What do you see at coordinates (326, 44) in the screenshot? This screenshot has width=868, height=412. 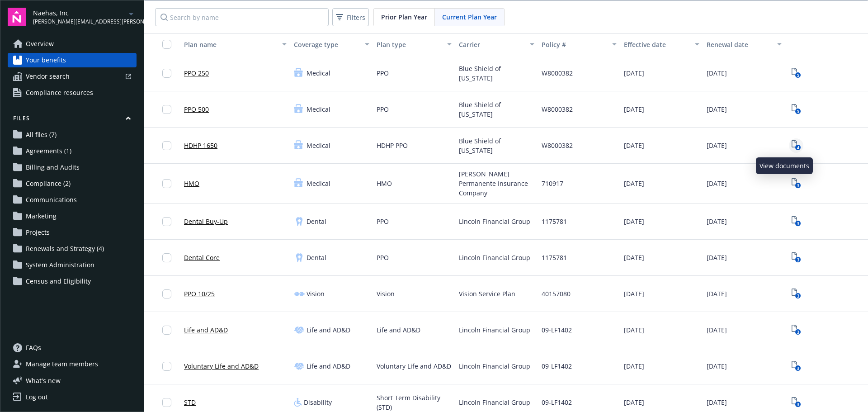 I see `div: Coverage type` at bounding box center [326, 44].